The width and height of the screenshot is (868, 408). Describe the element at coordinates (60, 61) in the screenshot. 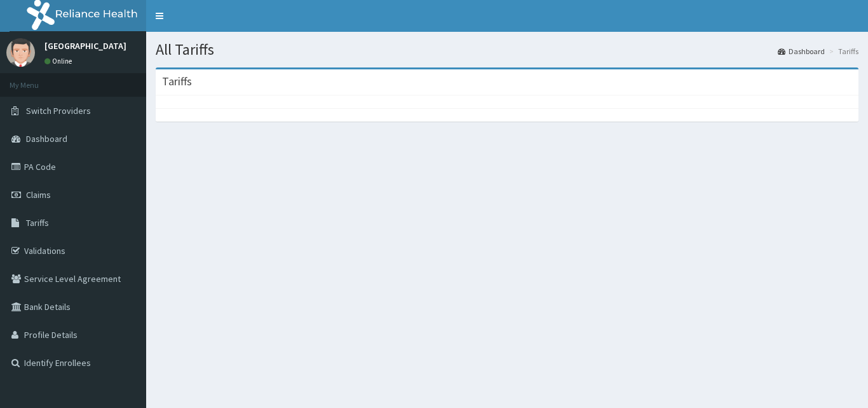

I see `a: Online` at that location.